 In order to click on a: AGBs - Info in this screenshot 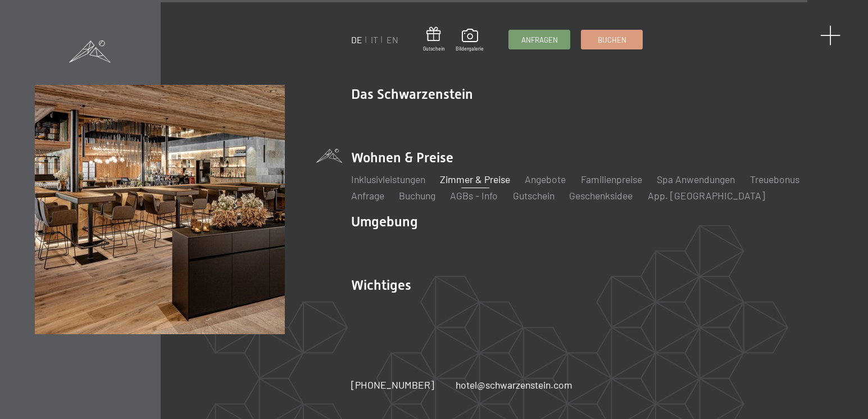, I will do `click(474, 195)`.